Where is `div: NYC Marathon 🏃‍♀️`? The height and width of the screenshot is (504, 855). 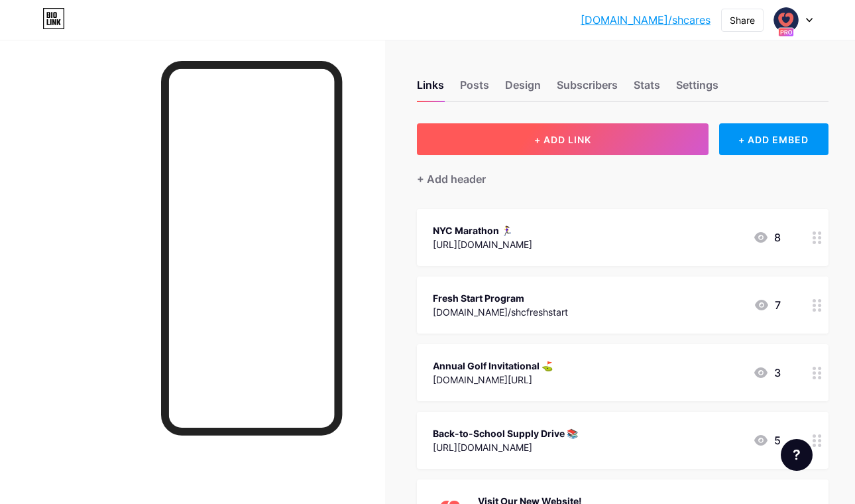 div: NYC Marathon 🏃‍♀️ is located at coordinates (483, 230).